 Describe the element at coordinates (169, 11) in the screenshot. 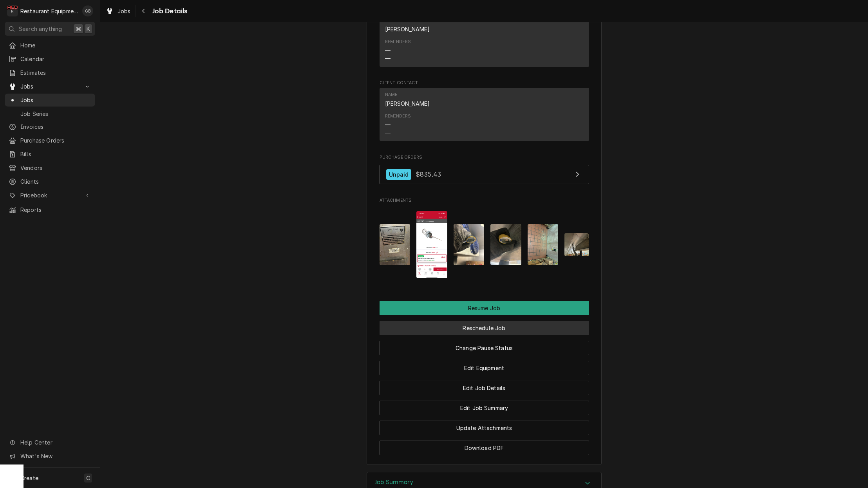

I see `span: Job Details` at that location.